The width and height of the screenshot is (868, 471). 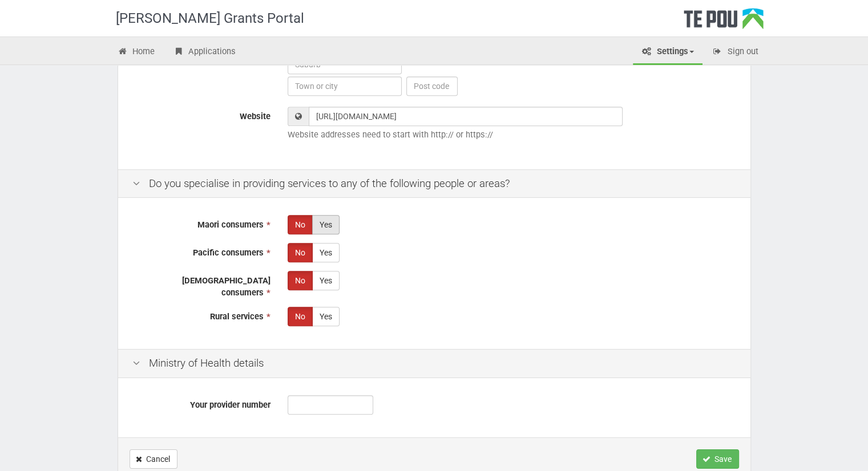 I want to click on p: Website addresses need to start with http:// or https://, so click(x=511, y=134).